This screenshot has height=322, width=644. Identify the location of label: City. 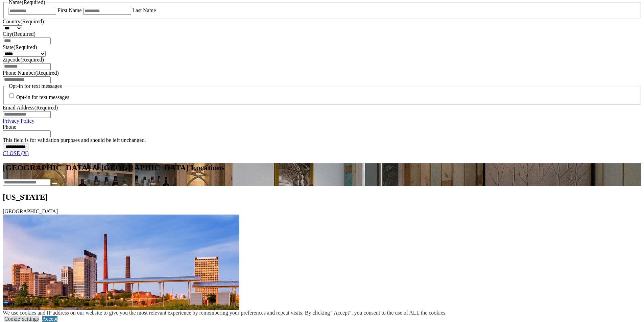
(19, 33).